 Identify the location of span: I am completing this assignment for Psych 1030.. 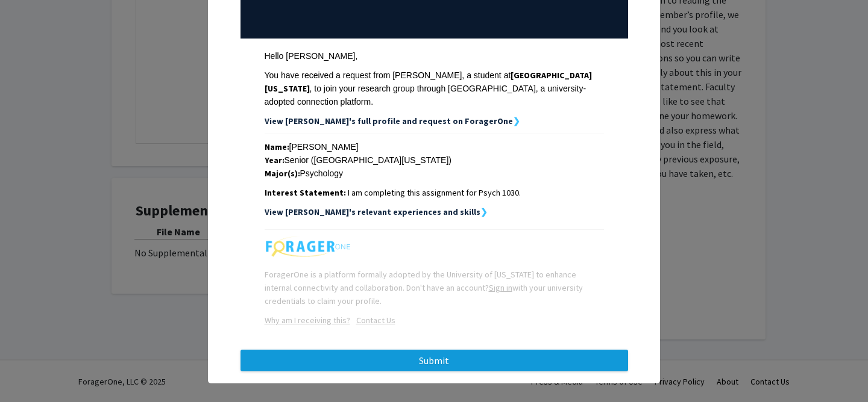
(434, 193).